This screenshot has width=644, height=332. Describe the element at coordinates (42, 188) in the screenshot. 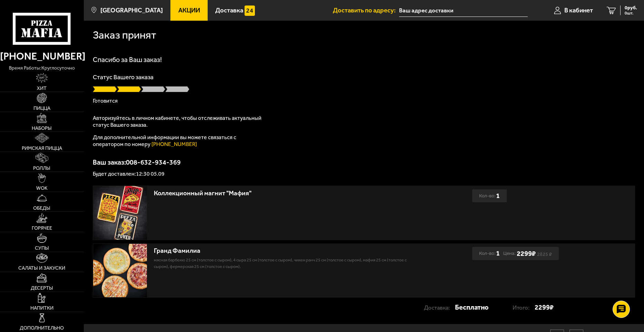

I see `span: WOK` at that location.